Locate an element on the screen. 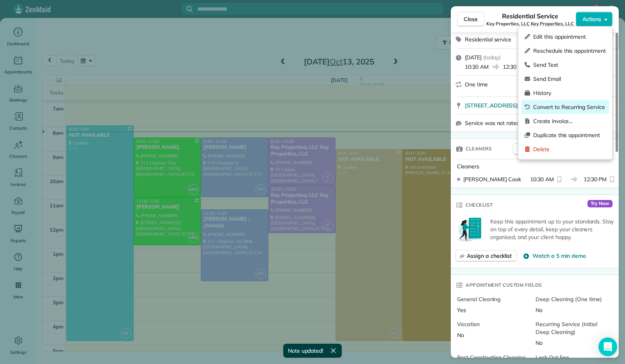  span: Delete is located at coordinates (569, 149).